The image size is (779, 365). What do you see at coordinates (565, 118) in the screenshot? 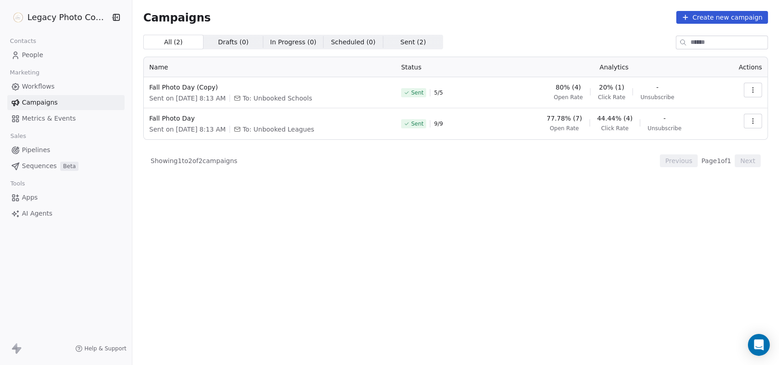
I see `span: 77.78% (7)` at bounding box center [565, 118].